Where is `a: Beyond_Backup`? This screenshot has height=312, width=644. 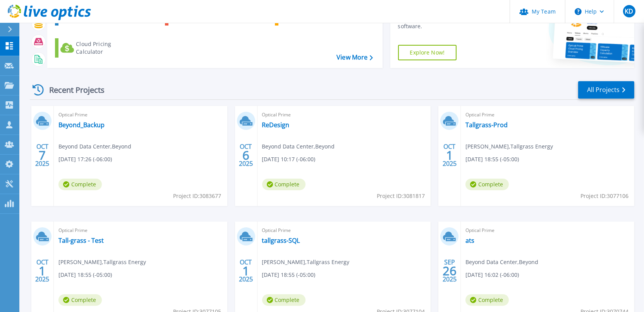 a: Beyond_Backup is located at coordinates (81, 125).